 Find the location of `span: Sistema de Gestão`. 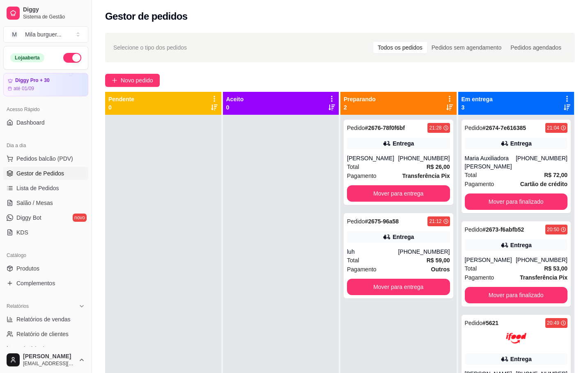

span: Sistema de Gestão is located at coordinates (54, 16).